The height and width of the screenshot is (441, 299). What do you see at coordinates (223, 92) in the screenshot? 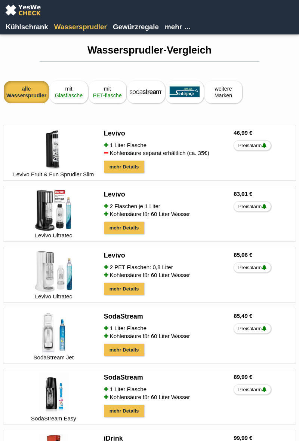
I see `div: weitere Marken` at bounding box center [223, 92].